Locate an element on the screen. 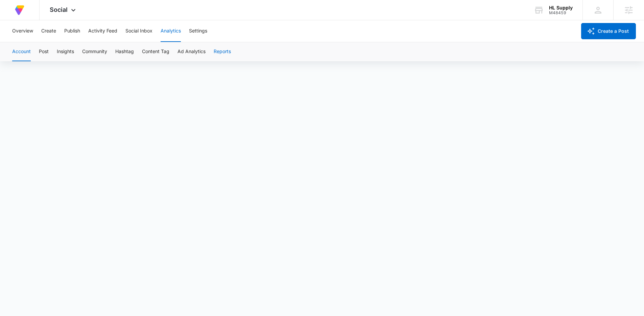  div: account name is located at coordinates (561, 8).